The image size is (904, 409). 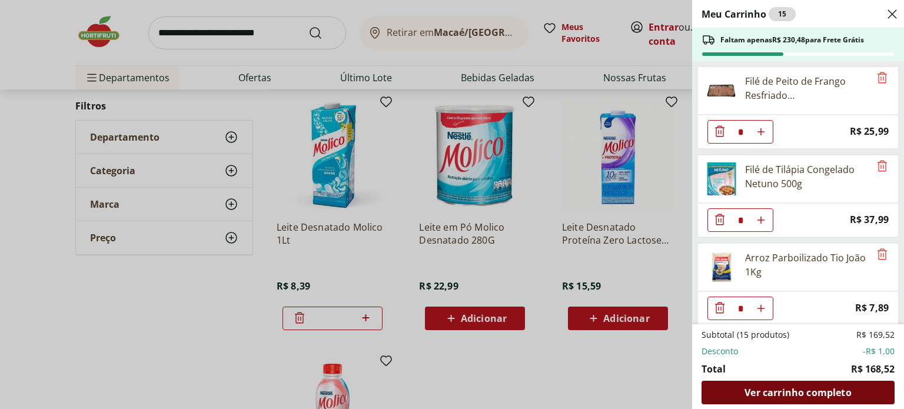 What do you see at coordinates (807, 265) in the screenshot?
I see `div: Arroz Parboilizado Tio João 1Kg` at bounding box center [807, 265].